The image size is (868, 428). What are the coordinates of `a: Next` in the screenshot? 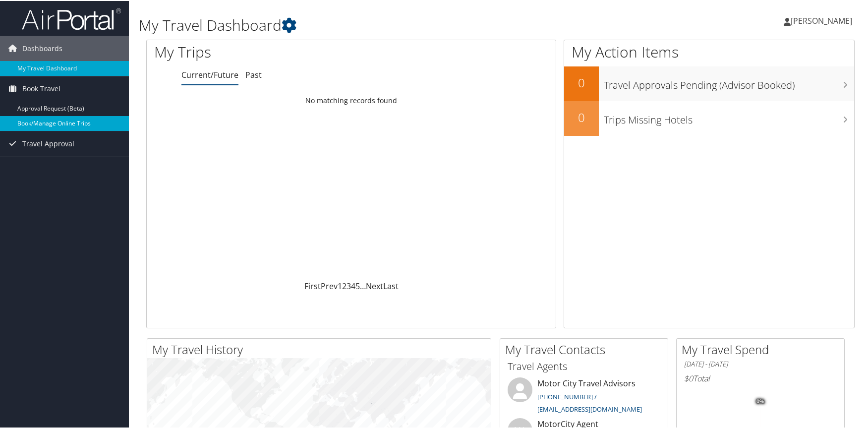 It's located at (374, 284).